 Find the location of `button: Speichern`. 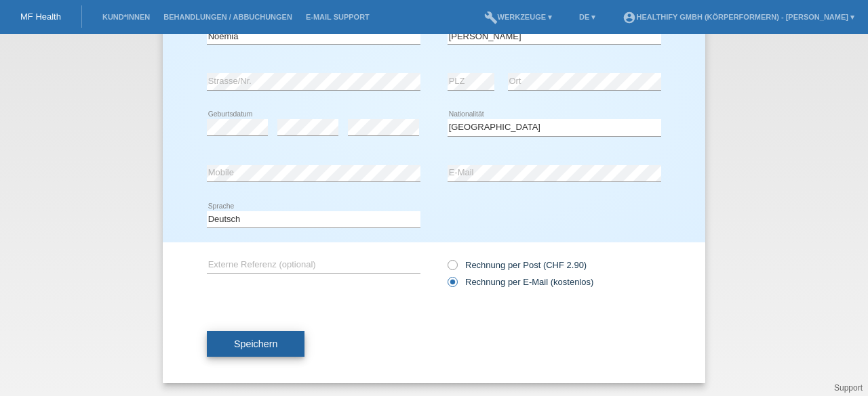

button: Speichern is located at coordinates (256, 344).